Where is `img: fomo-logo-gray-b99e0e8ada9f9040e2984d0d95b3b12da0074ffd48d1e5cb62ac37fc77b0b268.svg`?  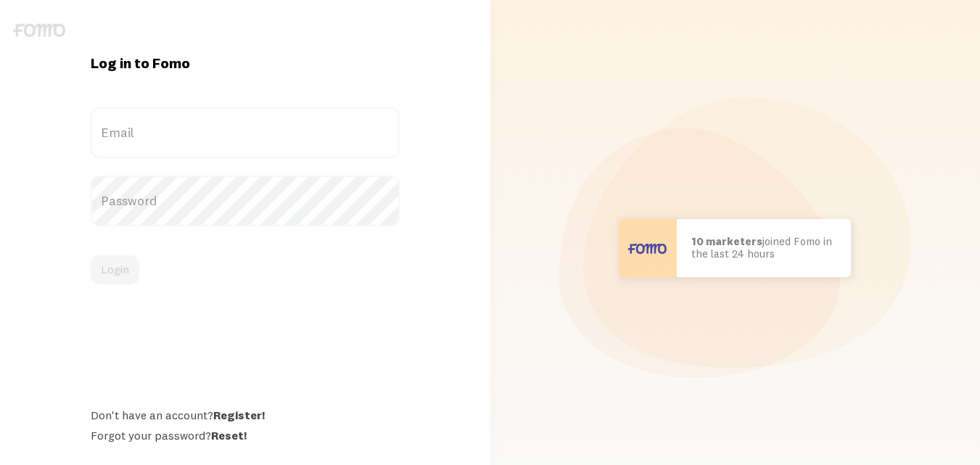
img: fomo-logo-gray-b99e0e8ada9f9040e2984d0d95b3b12da0074ffd48d1e5cb62ac37fc77b0b268.svg is located at coordinates (39, 30).